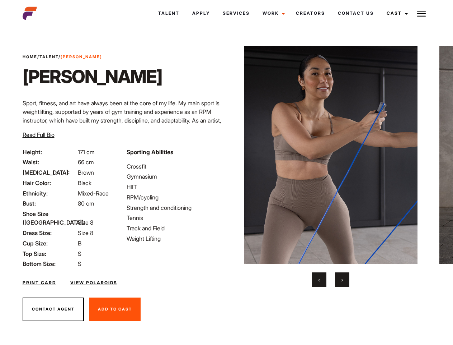 The height and width of the screenshot is (345, 453). I want to click on a: Creators, so click(310, 13).